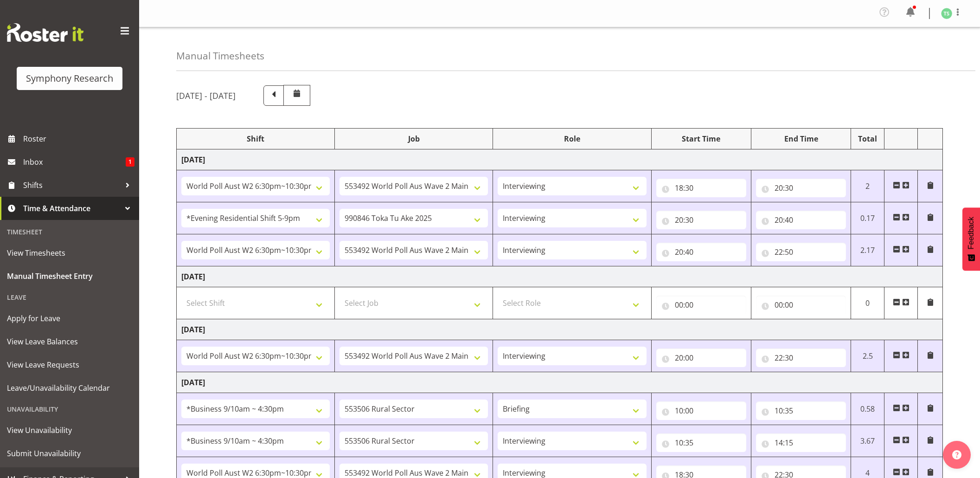 The width and height of the screenshot is (980, 478). Describe the element at coordinates (70, 342) in the screenshot. I see `span: View Leave Balances` at that location.